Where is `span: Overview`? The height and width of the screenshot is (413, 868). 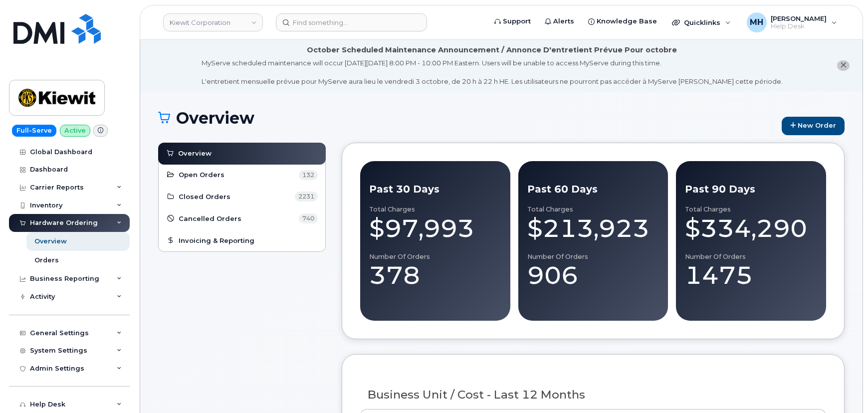 span: Overview is located at coordinates (195, 153).